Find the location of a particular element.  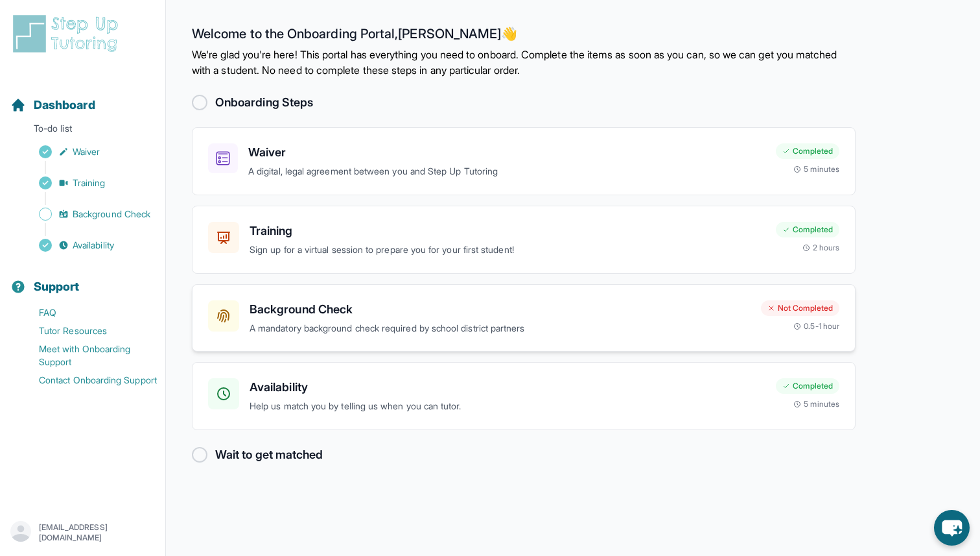

img: logo is located at coordinates (68, 34).